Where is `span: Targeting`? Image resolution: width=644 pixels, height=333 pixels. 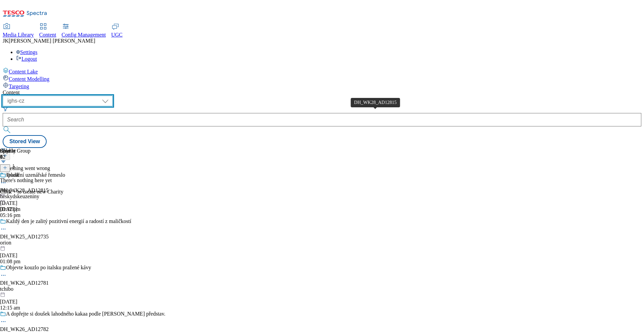
span: Targeting is located at coordinates (19, 86).